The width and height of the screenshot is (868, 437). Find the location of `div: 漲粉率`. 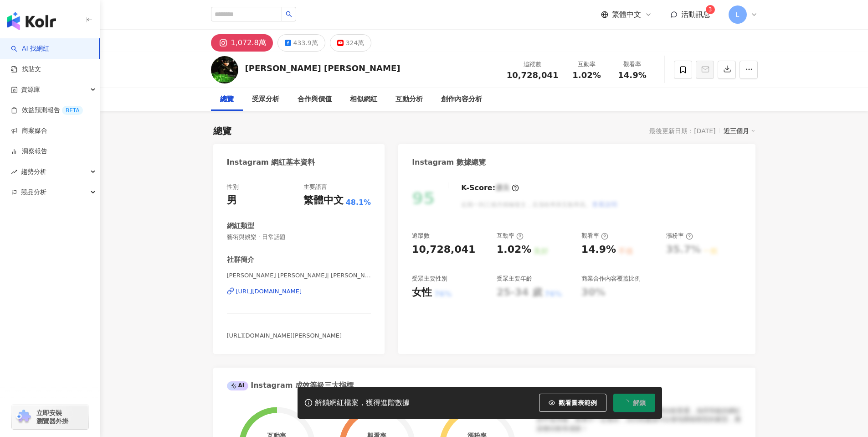

div: 漲粉率 is located at coordinates (680, 236).